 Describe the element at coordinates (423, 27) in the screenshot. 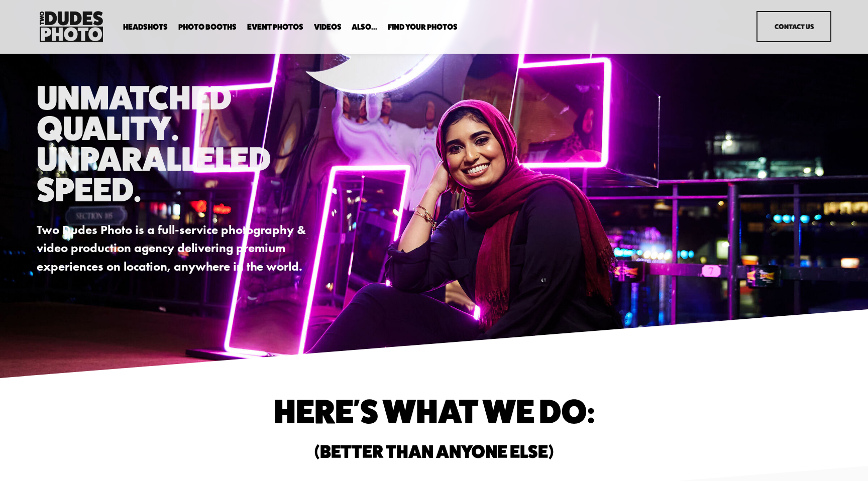

I see `span: Find Your Photos` at that location.